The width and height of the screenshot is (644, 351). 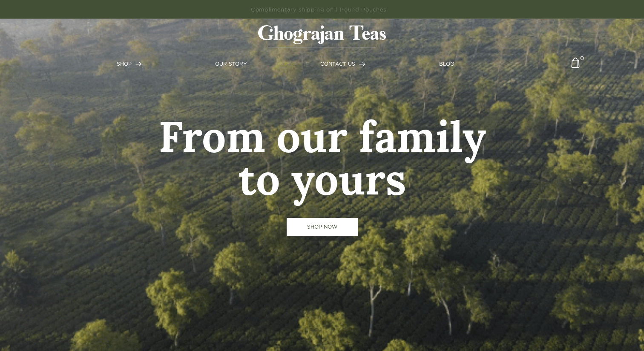 I want to click on img: logo-matt.svg, so click(x=322, y=36).